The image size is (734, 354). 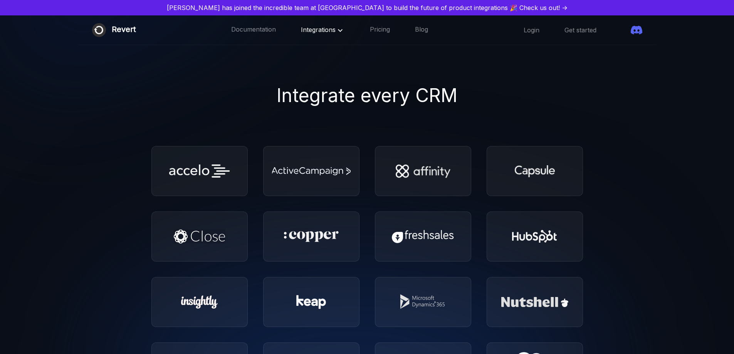 I want to click on img: Freshsales CRM, so click(x=423, y=237).